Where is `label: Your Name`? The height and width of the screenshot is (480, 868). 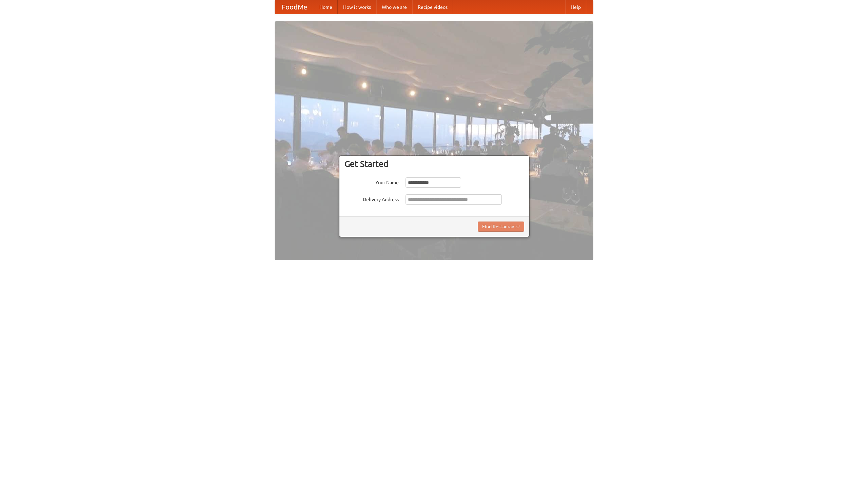 label: Your Name is located at coordinates (372, 181).